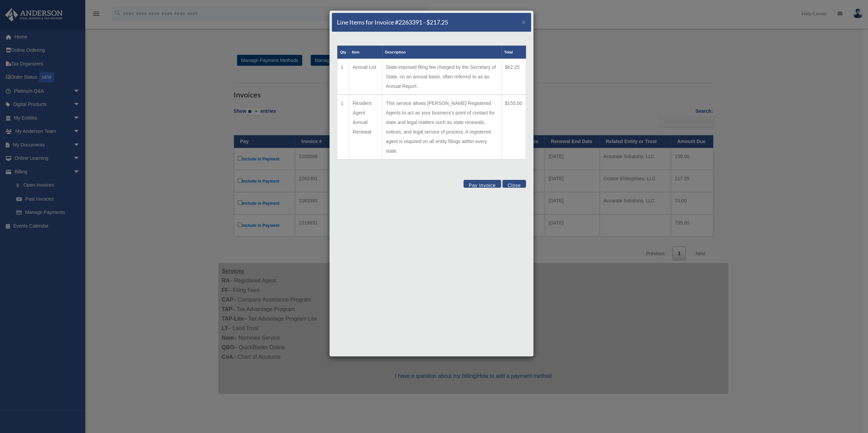 Image resolution: width=868 pixels, height=433 pixels. I want to click on th: Item, so click(365, 52).